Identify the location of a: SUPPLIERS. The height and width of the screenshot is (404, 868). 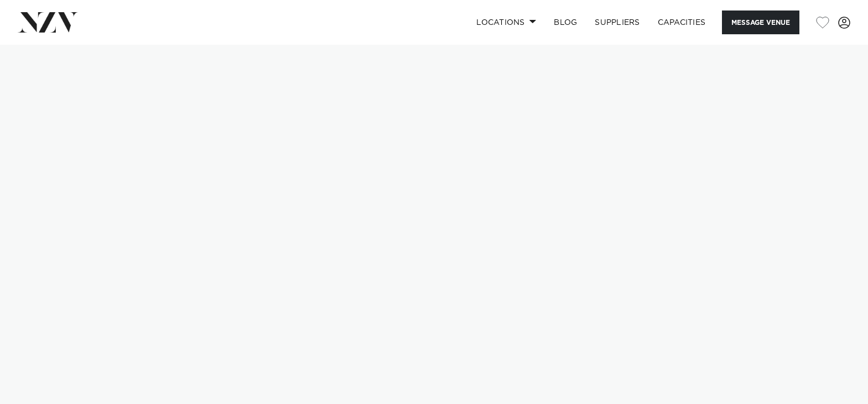
(617, 22).